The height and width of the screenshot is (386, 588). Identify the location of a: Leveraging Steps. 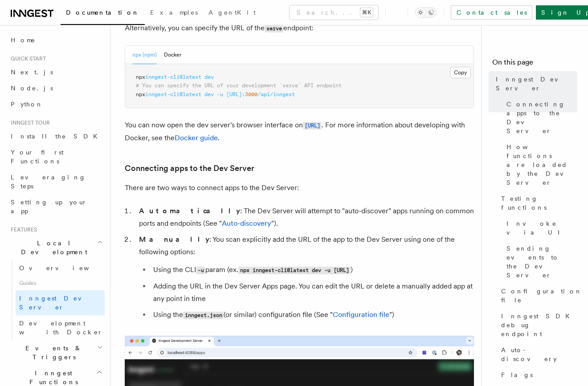
(56, 182).